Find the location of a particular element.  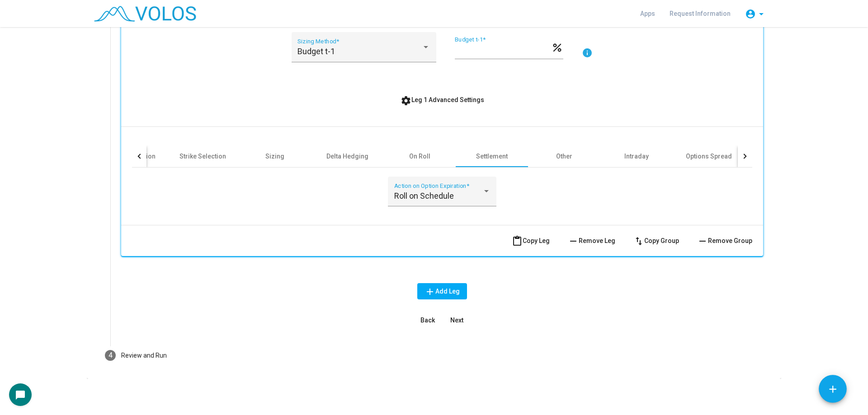

mat-icon: arrow_drop_down is located at coordinates (761, 14).